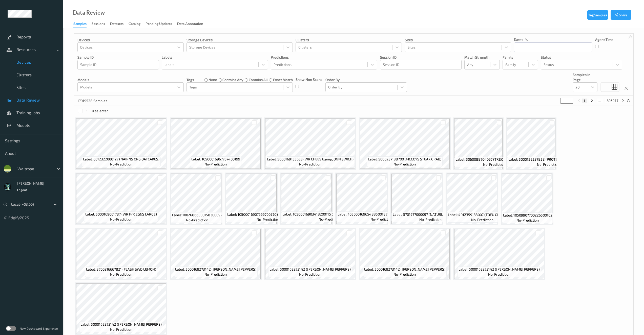 The height and width of the screenshot is (335, 644). I want to click on a: Catalog, so click(137, 24).